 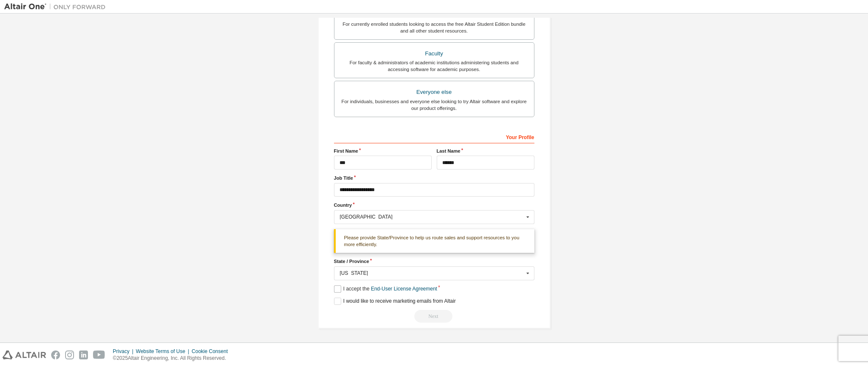 What do you see at coordinates (164, 352) in the screenshot?
I see `div: Website Terms of Use` at bounding box center [164, 352].